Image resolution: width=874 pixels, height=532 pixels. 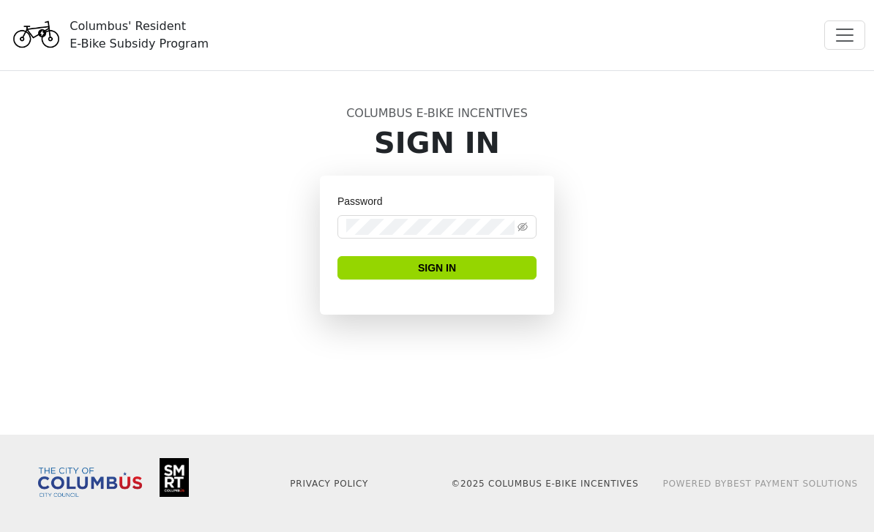 What do you see at coordinates (365, 201) in the screenshot?
I see `label: Password` at bounding box center [365, 201].